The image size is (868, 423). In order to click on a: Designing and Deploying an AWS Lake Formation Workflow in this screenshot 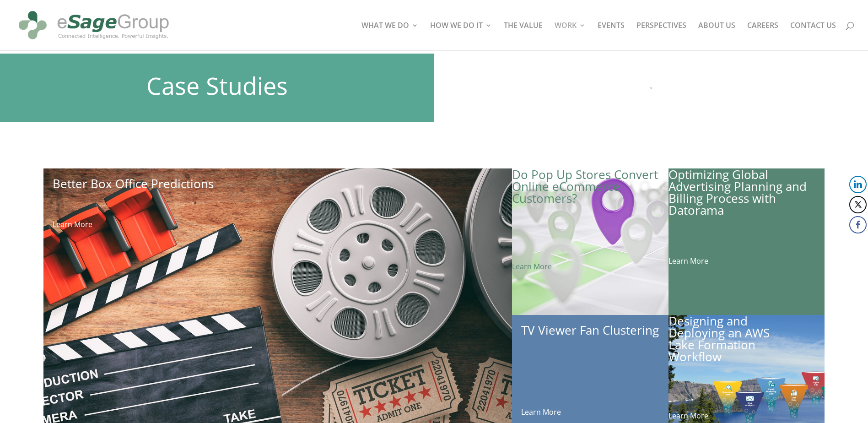, I will do `click(719, 339)`.